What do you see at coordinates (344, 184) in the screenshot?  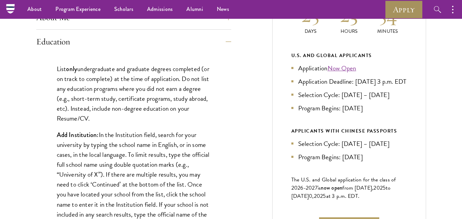 I see `span: The U.S. and Global application for the class of 202` at bounding box center [344, 184].